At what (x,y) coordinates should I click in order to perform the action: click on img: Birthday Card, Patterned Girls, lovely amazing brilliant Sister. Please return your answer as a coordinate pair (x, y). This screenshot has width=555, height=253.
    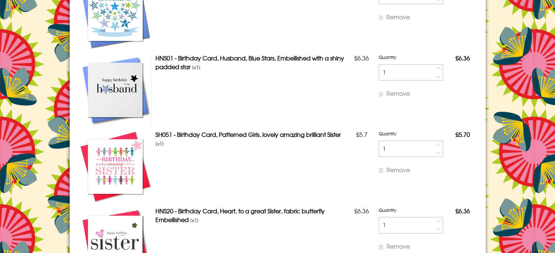
    Looking at the image, I should click on (115, 167).